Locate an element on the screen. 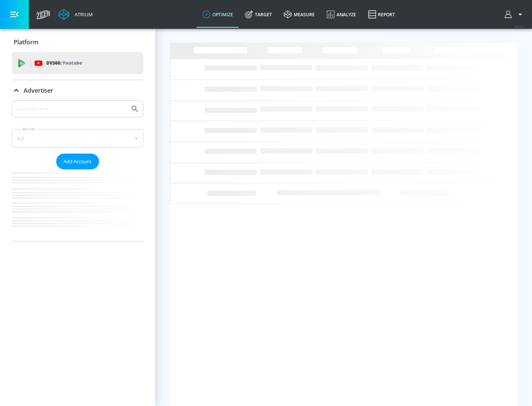  a: measure is located at coordinates (299, 14).